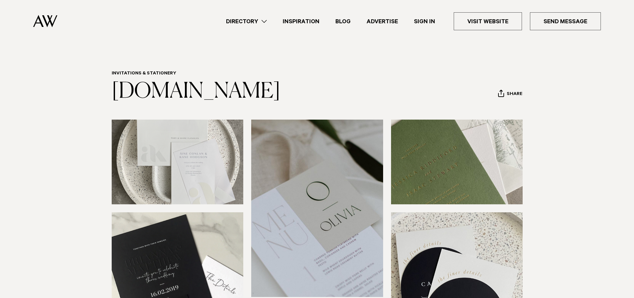 The image size is (634, 298). What do you see at coordinates (515, 94) in the screenshot?
I see `span: Share` at bounding box center [515, 94].